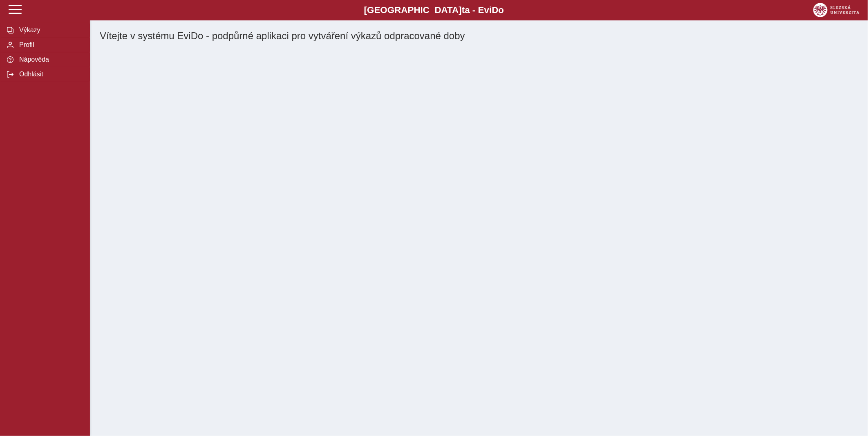  I want to click on span: Odhlásit, so click(50, 74).